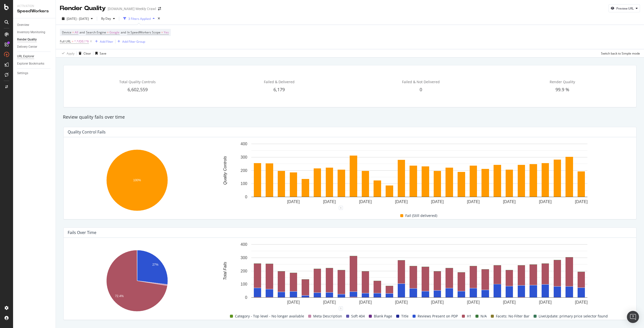 The height and width of the screenshot is (328, 644). Describe the element at coordinates (88, 53) in the screenshot. I see `div: Clear` at that location.